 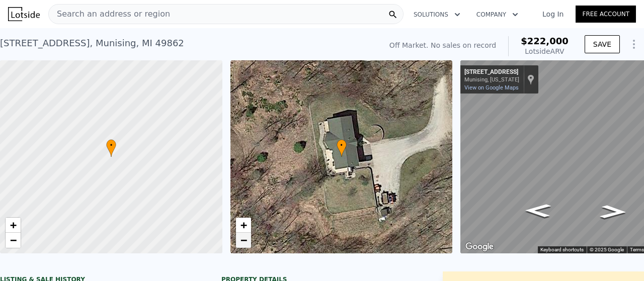 I want to click on img: Lotside, so click(x=24, y=14).